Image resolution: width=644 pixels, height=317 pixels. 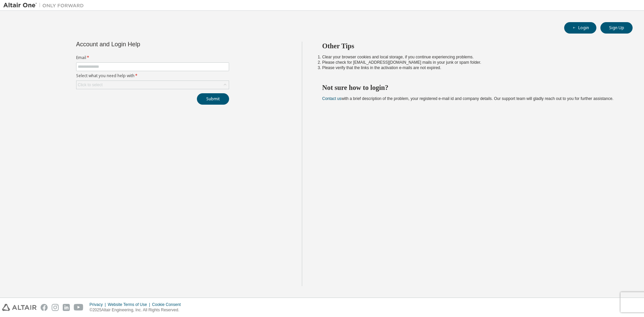 I want to click on li: Please verify that the links in the activation e-mails are not expired., so click(x=471, y=68).